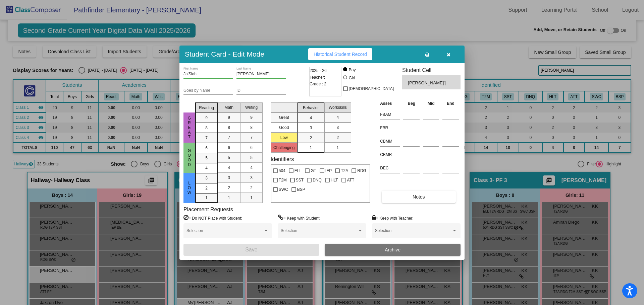  I want to click on th: Asses, so click(389, 103).